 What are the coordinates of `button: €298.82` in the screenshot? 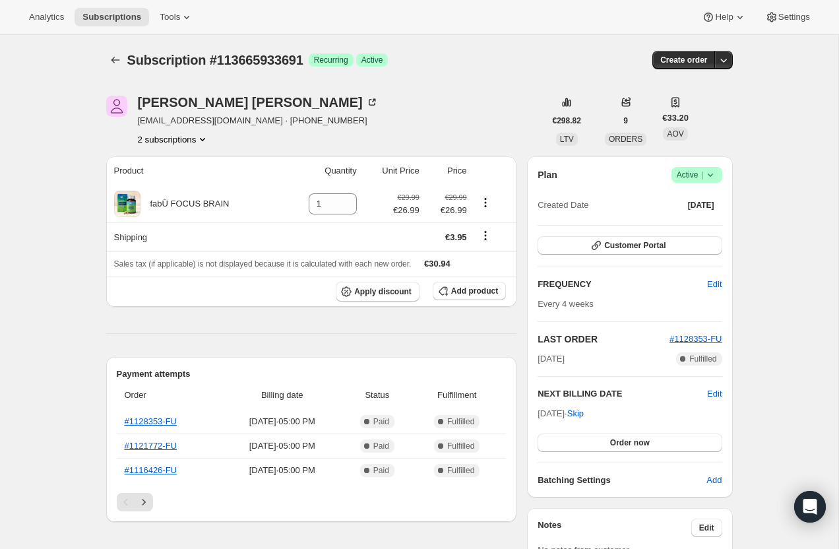 It's located at (567, 121).